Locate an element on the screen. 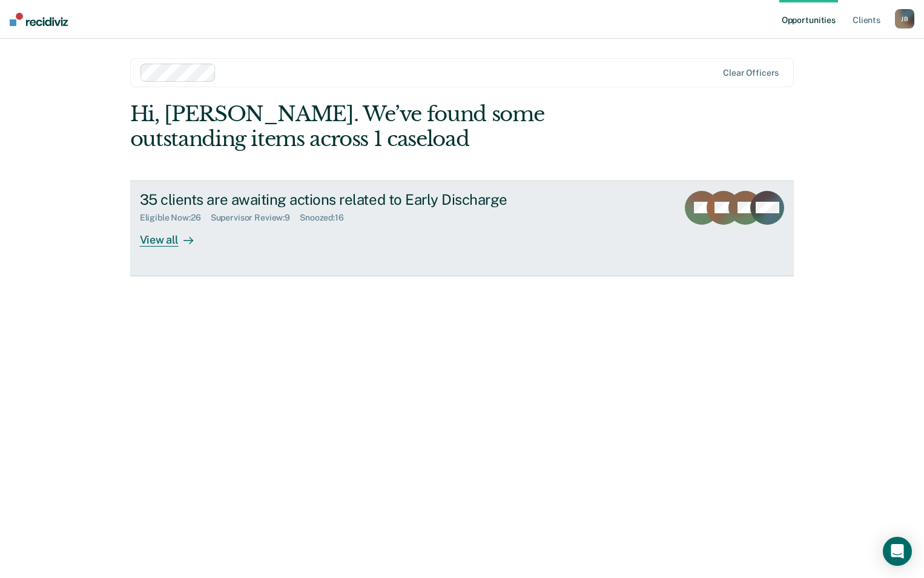  a: 35 clients are awaiting actions related to Early DischargeEligible Now:26Supervisor Review:9Snooz... is located at coordinates (462, 229).